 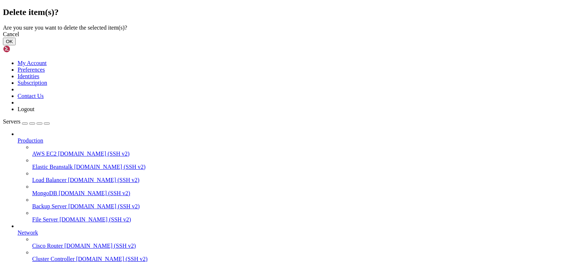 What do you see at coordinates (26, 121) in the screenshot?
I see `a: Servers` at bounding box center [26, 121].